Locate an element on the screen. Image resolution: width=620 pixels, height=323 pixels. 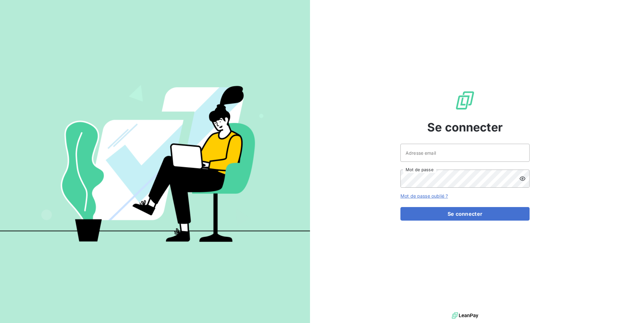
input: placeholder is located at coordinates (465, 153).